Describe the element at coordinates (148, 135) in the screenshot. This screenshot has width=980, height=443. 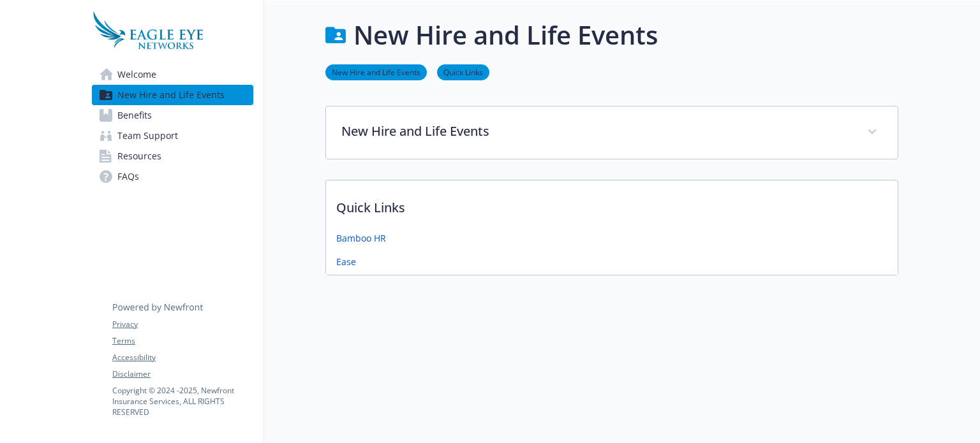
I see `span: Team Support` at that location.